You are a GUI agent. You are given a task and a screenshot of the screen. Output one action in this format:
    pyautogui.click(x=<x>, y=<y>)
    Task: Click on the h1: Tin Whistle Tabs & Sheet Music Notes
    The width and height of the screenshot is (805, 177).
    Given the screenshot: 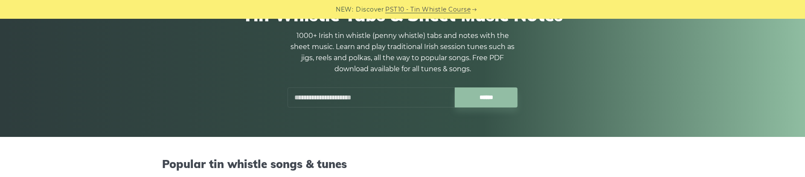 What is the action you would take?
    pyautogui.click(x=403, y=15)
    